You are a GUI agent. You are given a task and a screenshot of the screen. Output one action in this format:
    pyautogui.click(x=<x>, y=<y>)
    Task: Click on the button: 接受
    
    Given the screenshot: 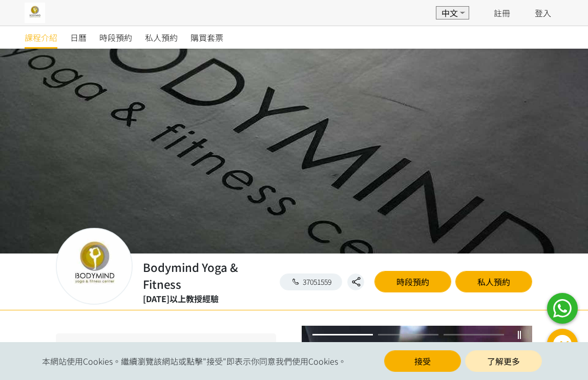 What is the action you would take?
    pyautogui.click(x=423, y=361)
    